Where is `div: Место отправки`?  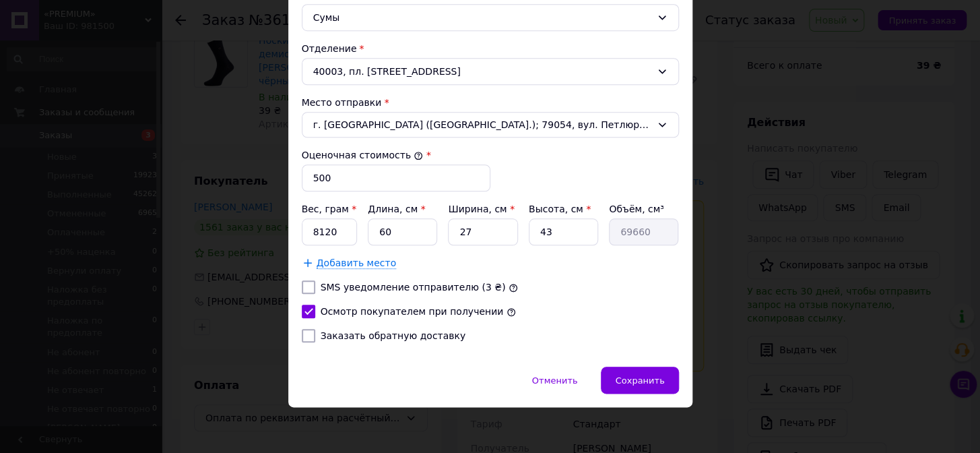 div: Место отправки is located at coordinates (490, 102).